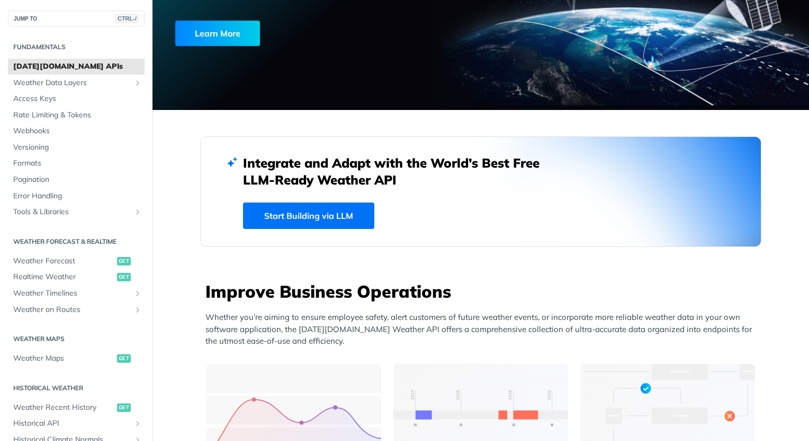 The image size is (809, 441). I want to click on span: Weather Forecast, so click(64, 261).